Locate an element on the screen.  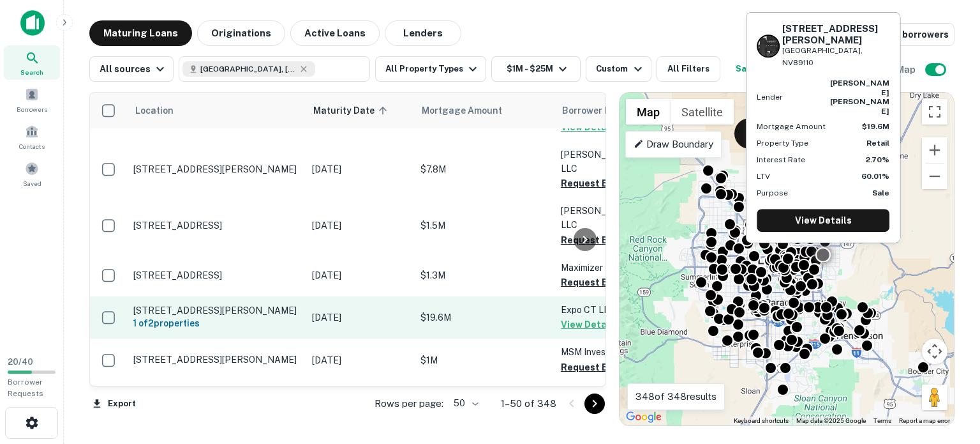
a: Borrowers is located at coordinates (32, 100).